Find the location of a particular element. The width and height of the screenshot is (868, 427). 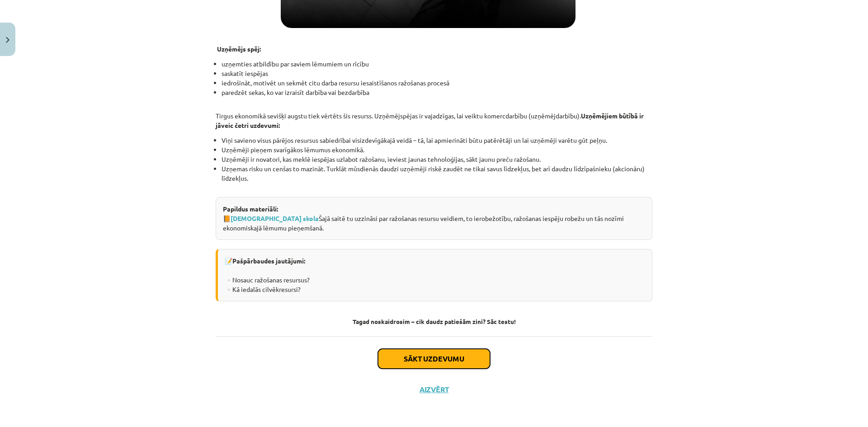

li: iedrošināt, motivēt un sekmēt citu darba resursu iesaistīšanos ražošanas procesā is located at coordinates (437, 83).